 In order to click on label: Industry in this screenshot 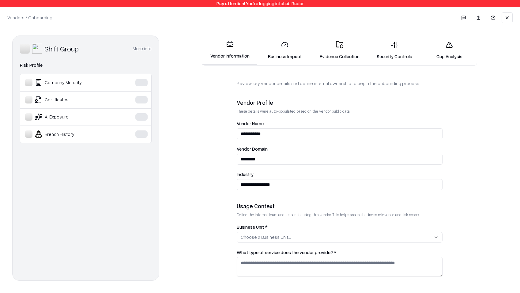, I will do `click(340, 174)`.